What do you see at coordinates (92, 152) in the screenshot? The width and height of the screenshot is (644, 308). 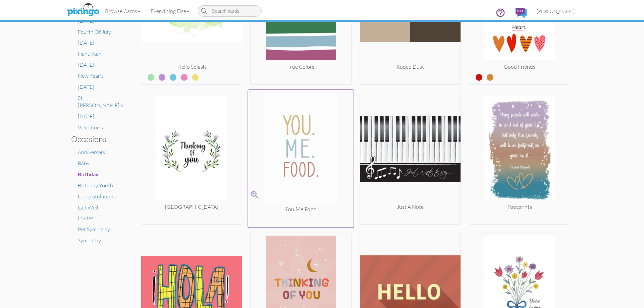 I see `a: Anniversary` at bounding box center [92, 152].